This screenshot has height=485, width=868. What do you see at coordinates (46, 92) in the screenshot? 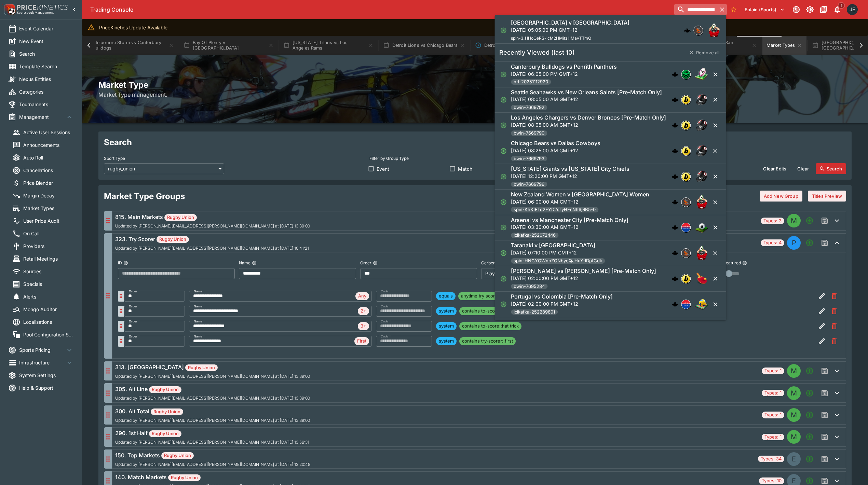
I see `span: Categories` at bounding box center [46, 92].